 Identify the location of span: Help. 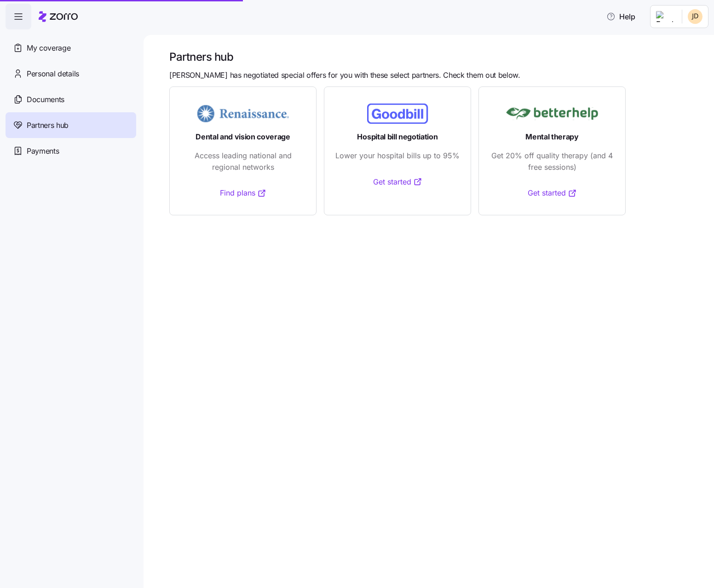
(620, 16).